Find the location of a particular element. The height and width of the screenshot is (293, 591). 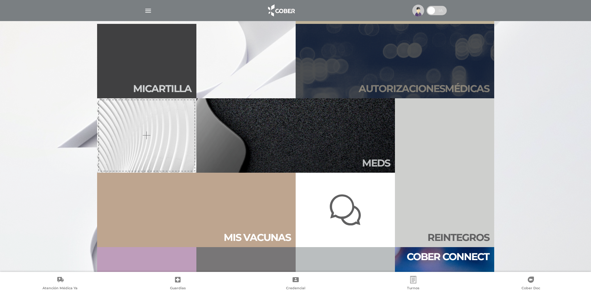

span: Credencial is located at coordinates (296, 289).